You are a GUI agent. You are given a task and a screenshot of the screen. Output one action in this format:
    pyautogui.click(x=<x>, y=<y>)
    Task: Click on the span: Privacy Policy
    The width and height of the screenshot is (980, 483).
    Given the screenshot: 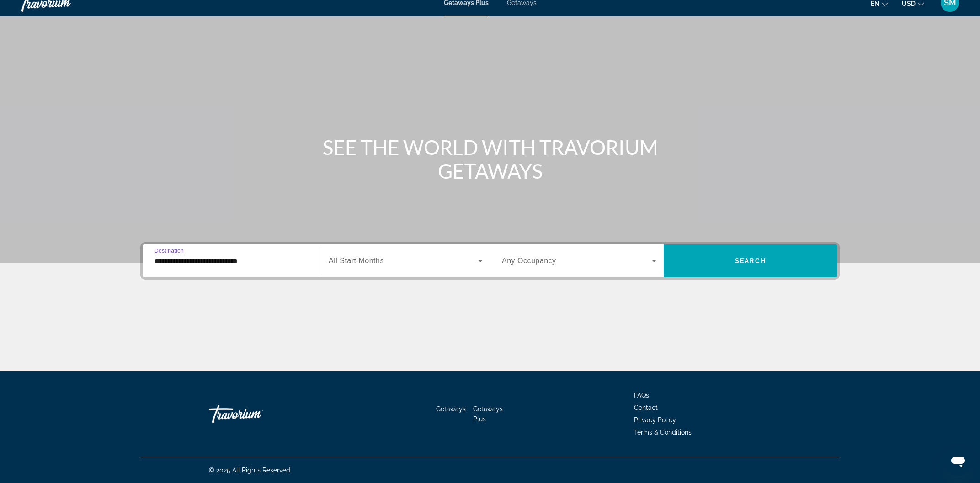 What is the action you would take?
    pyautogui.click(x=655, y=420)
    